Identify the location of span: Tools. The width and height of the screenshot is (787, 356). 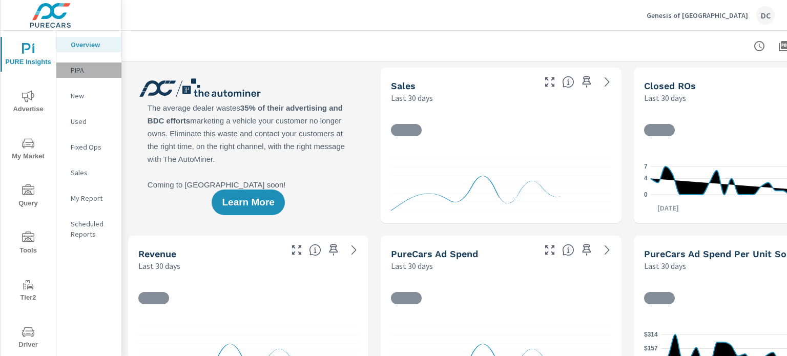
(28, 244).